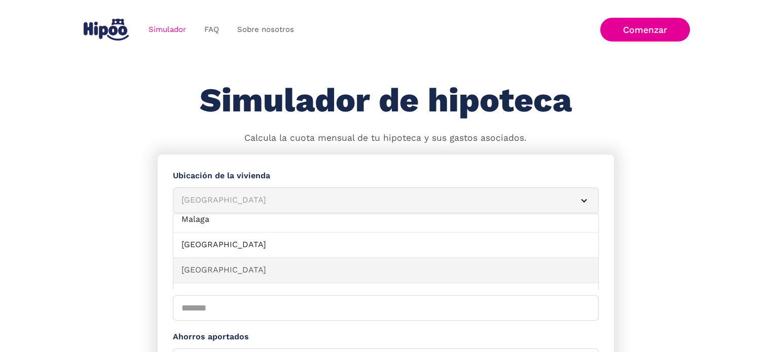 The image size is (771, 352). Describe the element at coordinates (386, 100) in the screenshot. I see `h1: Simulador de hipoteca` at that location.